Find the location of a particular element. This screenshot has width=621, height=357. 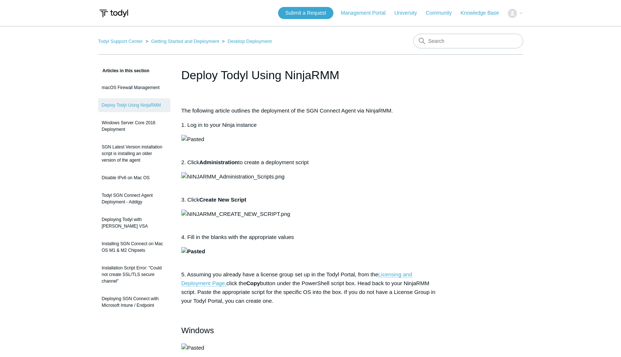

p: The following article outlines the deployment of the SGN Connect Agent via NinjaRMM. is located at coordinates (311, 111).